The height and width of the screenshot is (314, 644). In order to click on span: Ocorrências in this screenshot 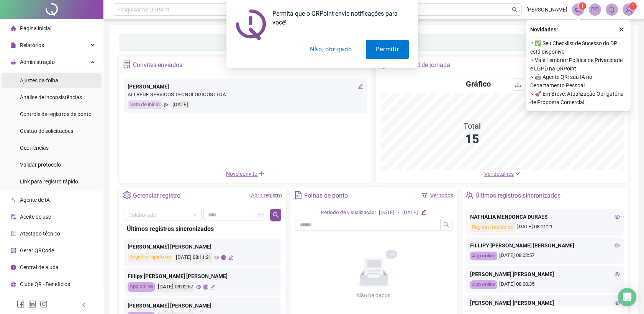, I will do `click(34, 148)`.